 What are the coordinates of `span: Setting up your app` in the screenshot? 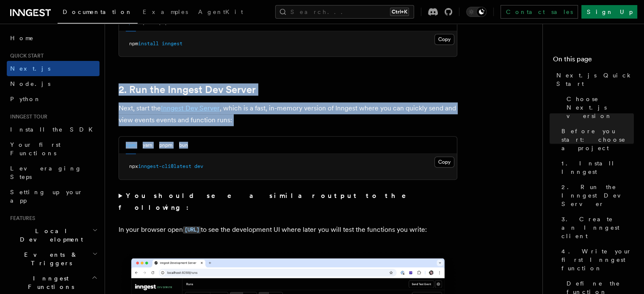 It's located at (46, 196).